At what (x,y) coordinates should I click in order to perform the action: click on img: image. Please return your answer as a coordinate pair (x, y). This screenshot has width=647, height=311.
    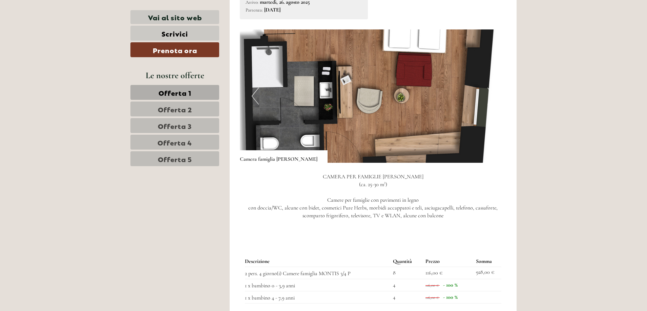
    Looking at the image, I should click on (373, 96).